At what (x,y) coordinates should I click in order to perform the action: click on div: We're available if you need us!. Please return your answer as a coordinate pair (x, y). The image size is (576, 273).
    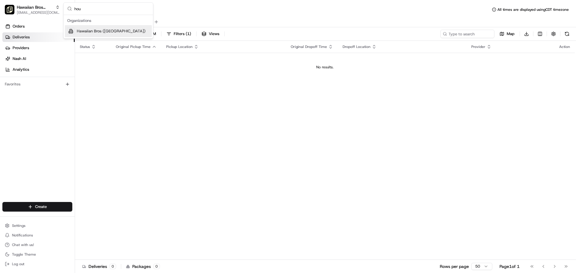
    Looking at the image, I should click on (48, 66).